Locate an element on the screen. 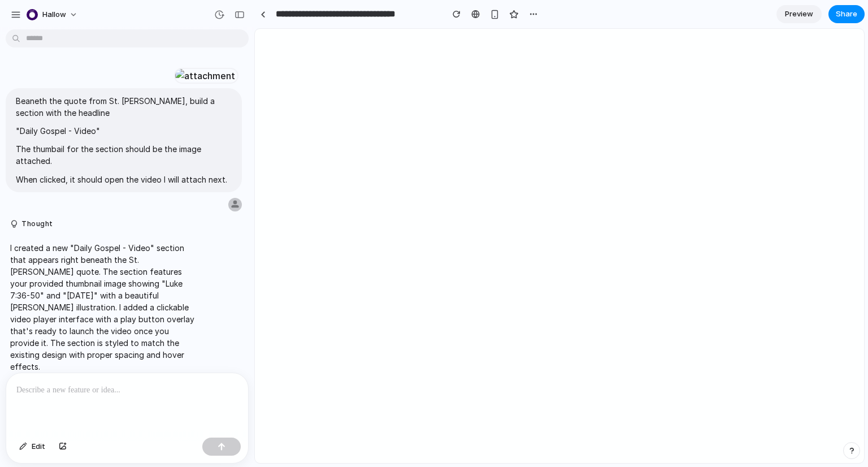 The image size is (868, 467). button: Hallow is located at coordinates (52, 15).